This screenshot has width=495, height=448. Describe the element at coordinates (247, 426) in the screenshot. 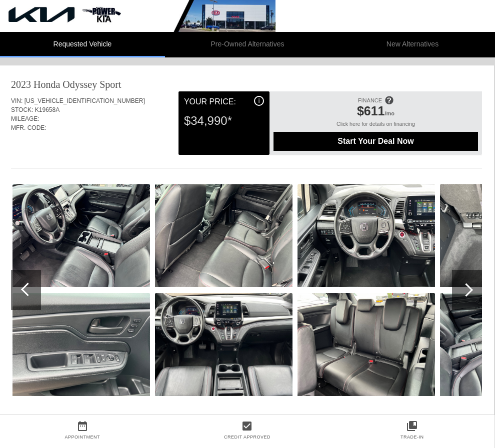

I see `i: check_box` at that location.